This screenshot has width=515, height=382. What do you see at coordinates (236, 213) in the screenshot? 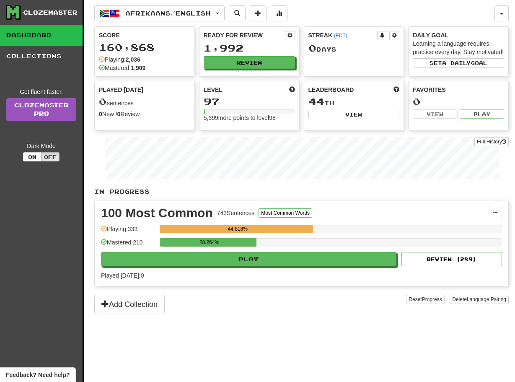
I see `div: 743 Sentences` at bounding box center [236, 213].